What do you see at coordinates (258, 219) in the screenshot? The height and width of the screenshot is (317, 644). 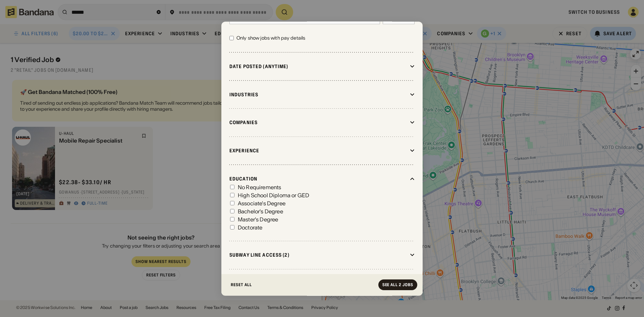 I see `div: Master's Degree` at bounding box center [258, 219].